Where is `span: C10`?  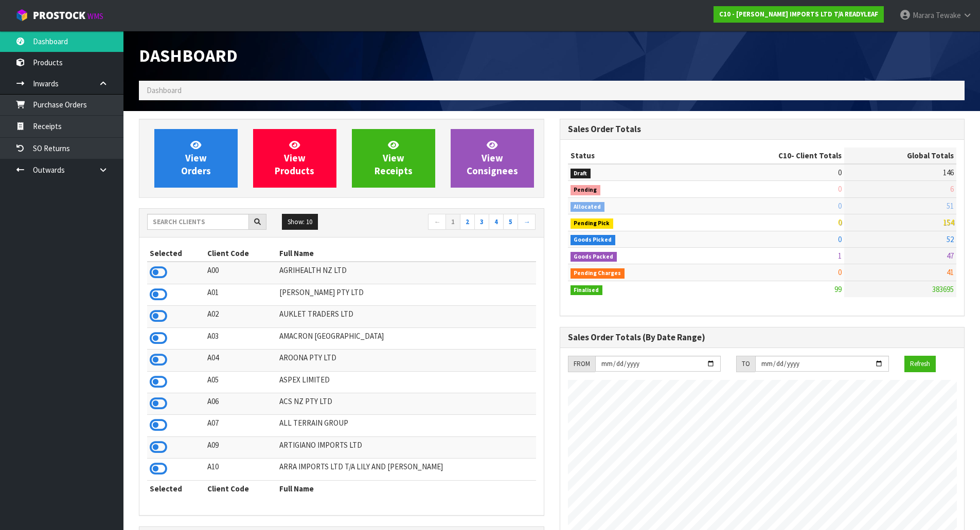 span: C10 is located at coordinates (784, 156).